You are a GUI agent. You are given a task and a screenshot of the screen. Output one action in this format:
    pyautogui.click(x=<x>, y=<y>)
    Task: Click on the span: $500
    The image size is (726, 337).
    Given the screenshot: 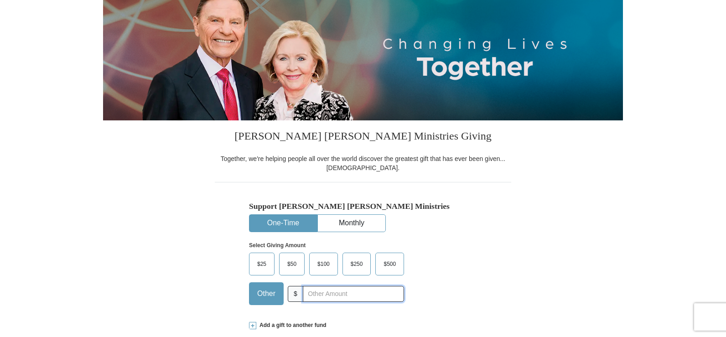 What is the action you would take?
    pyautogui.click(x=390, y=264)
    